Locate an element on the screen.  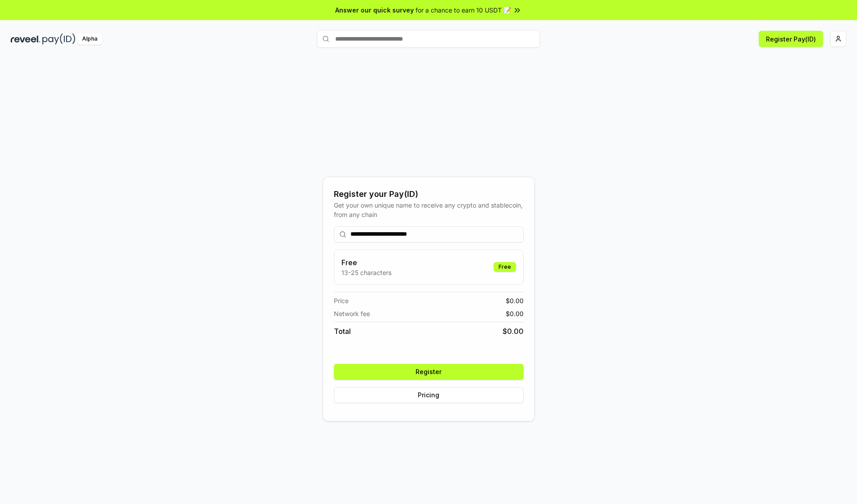
div: Free is located at coordinates (505, 267).